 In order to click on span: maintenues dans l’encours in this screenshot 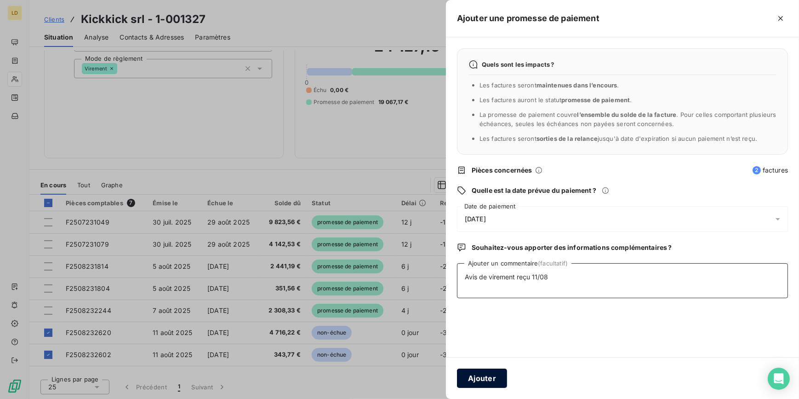, I will do `click(577, 85)`.